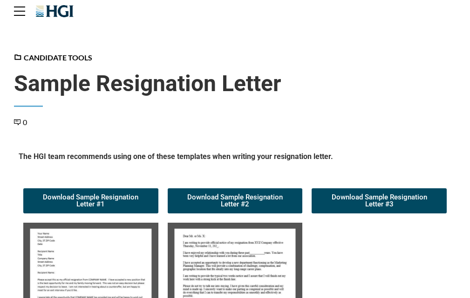  What do you see at coordinates (235, 158) in the screenshot?
I see `h5: The HGI team recommends using one of these templates when writing your resignation letter.` at bounding box center [235, 158].